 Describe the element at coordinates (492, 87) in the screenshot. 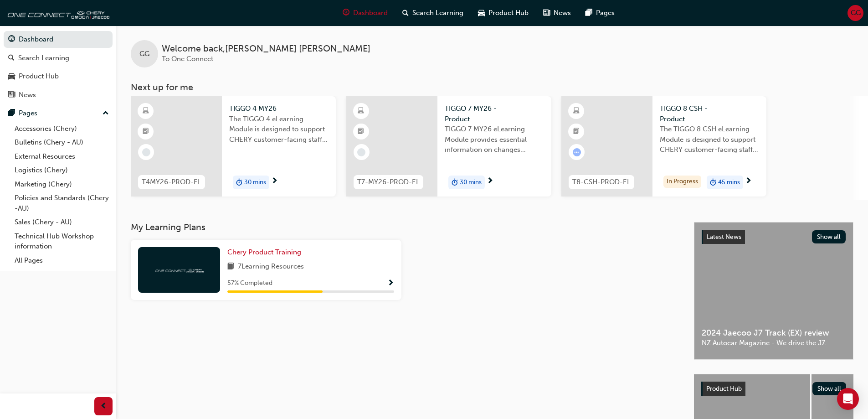

I see `h3: Next up for me` at that location.